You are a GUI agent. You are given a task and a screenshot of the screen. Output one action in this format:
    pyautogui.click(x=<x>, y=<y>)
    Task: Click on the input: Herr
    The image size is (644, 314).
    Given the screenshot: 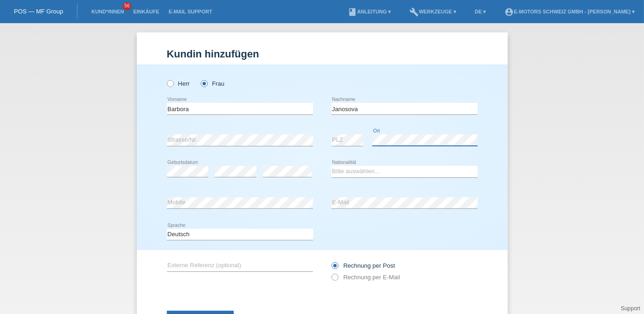 What is the action you would take?
    pyautogui.click(x=170, y=83)
    